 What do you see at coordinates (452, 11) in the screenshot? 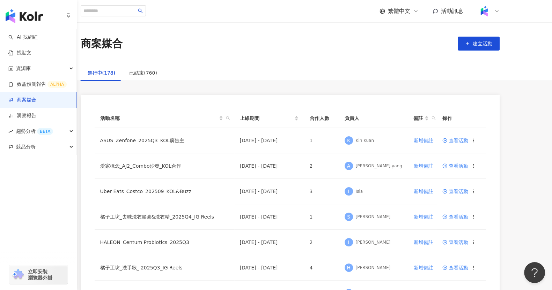
I see `span: 活動訊息` at bounding box center [452, 11].